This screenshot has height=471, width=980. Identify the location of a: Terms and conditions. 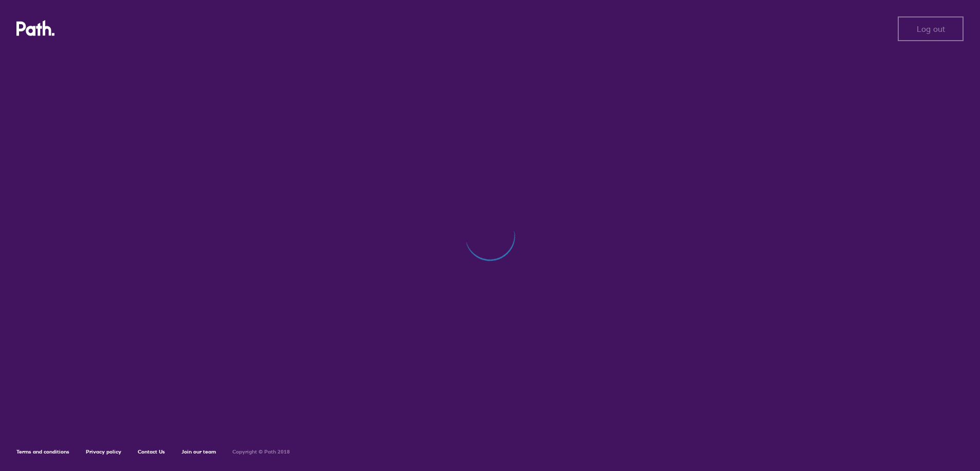
(43, 452).